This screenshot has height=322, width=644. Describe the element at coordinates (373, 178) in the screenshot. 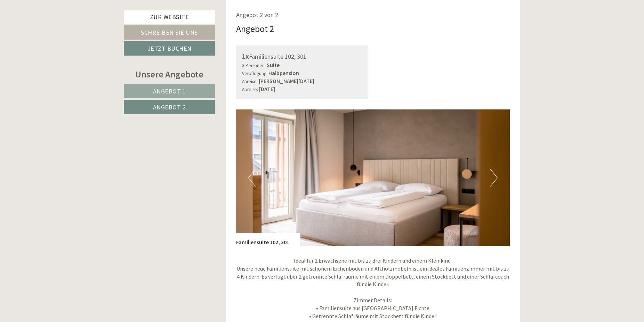

I see `img: image` at that location.